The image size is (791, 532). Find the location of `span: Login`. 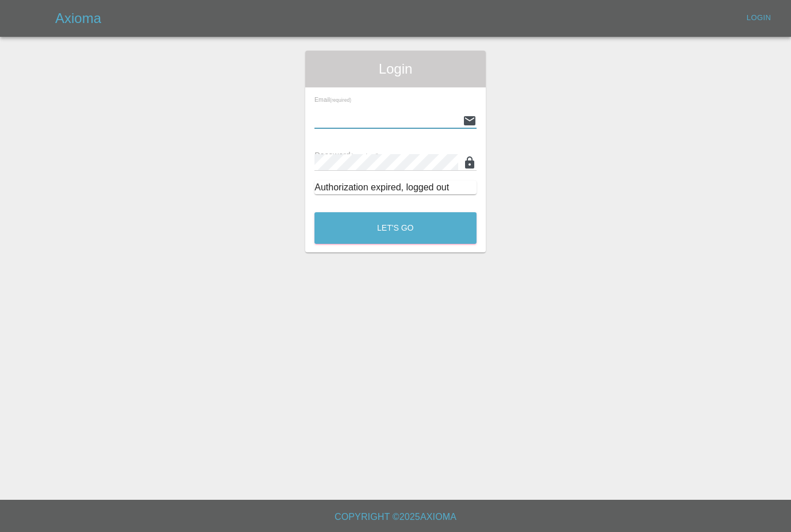

span: Login is located at coordinates (395, 69).